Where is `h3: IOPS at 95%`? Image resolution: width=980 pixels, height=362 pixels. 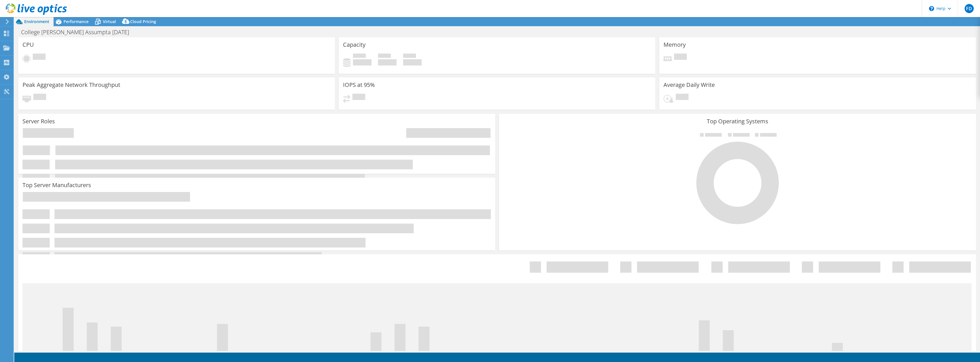
h3: IOPS at 95% is located at coordinates (358, 85).